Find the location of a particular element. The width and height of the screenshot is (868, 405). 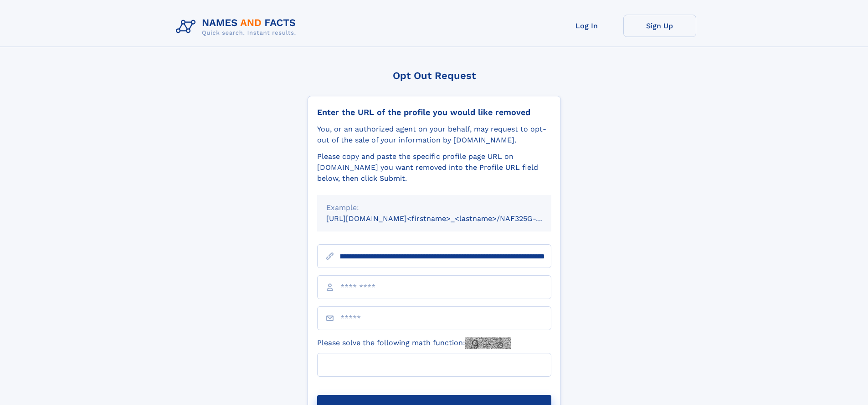

img: Logo Names and Facts is located at coordinates (238, 27).